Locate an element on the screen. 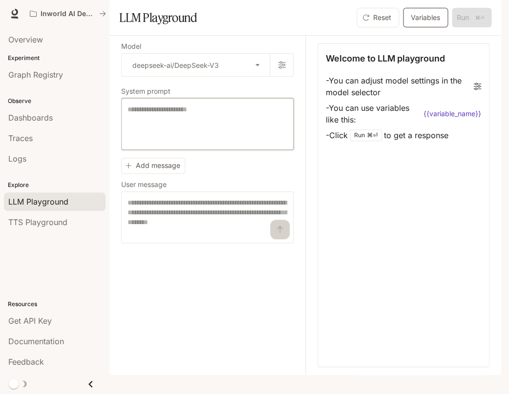  li: - Click to get a response is located at coordinates (403, 135).